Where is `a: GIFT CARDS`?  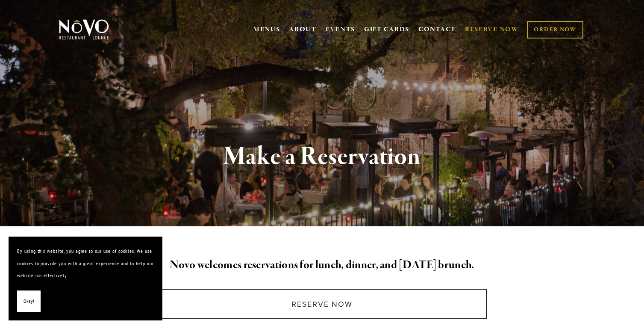 a: GIFT CARDS is located at coordinates (387, 29).